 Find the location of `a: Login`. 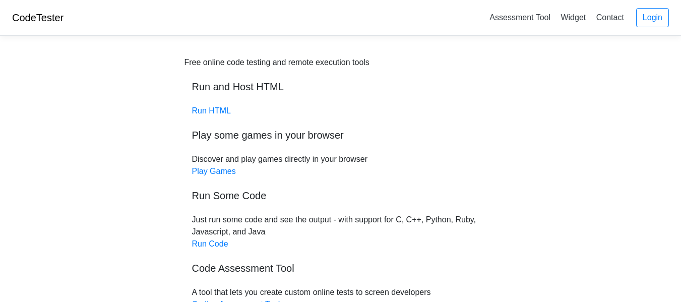

a: Login is located at coordinates (653, 18).